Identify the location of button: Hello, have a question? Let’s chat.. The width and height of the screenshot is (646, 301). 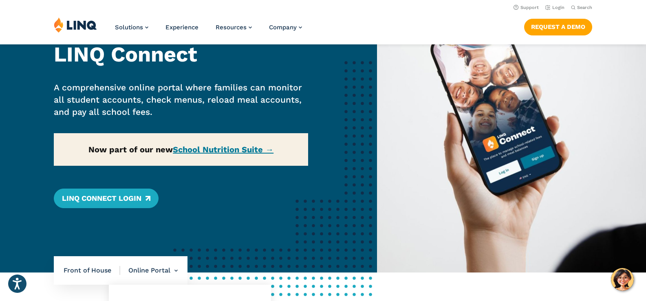
(623, 280).